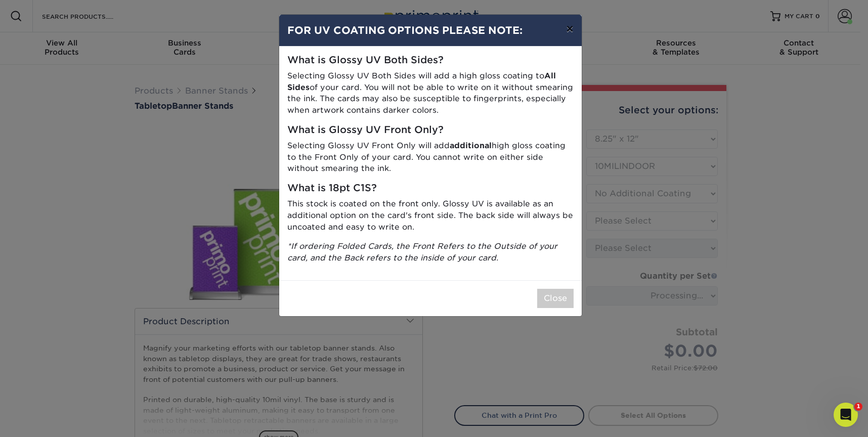  Describe the element at coordinates (431, 157) in the screenshot. I see `p: Selecting Glossy UV Front Only will add high gloss coating to the Front Only of your card. You ca...` at that location.